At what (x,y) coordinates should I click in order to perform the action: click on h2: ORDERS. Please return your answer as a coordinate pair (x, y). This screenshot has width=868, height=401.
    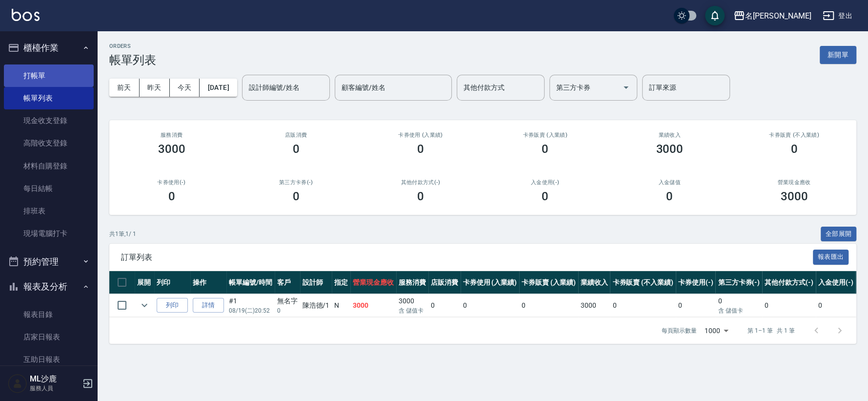
    Looking at the image, I should click on (133, 46).